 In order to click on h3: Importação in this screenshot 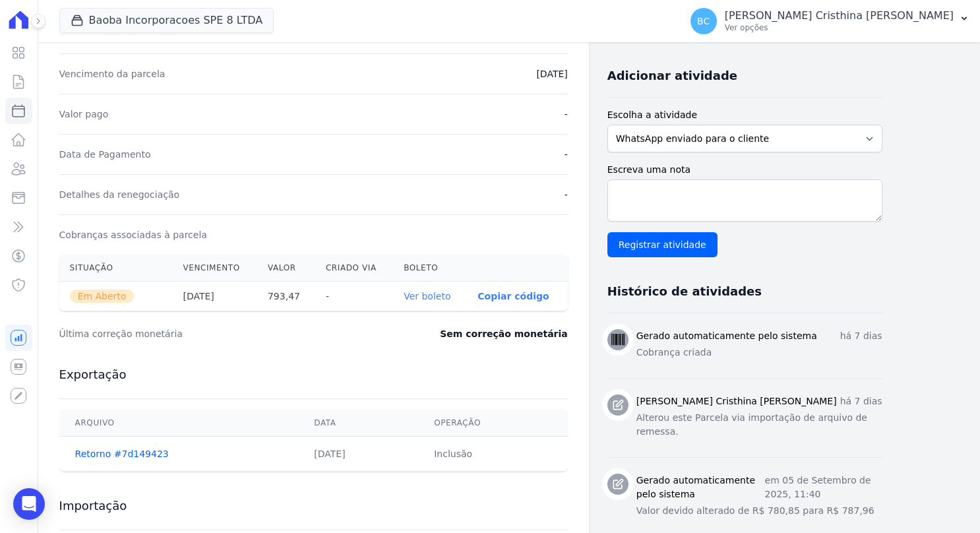, I will do `click(313, 506)`.